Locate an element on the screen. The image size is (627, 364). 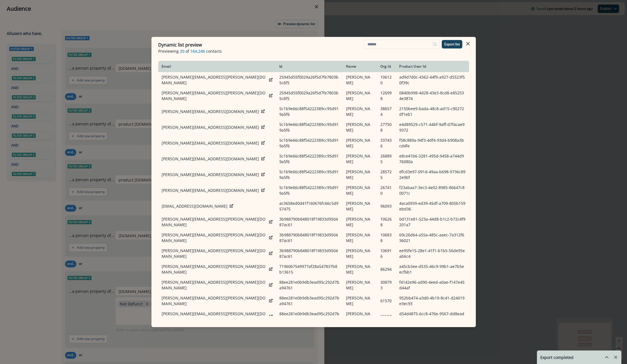
td: f4142e96-ad90-4eed-a0ae-f147e45d44af is located at coordinates (432, 285).